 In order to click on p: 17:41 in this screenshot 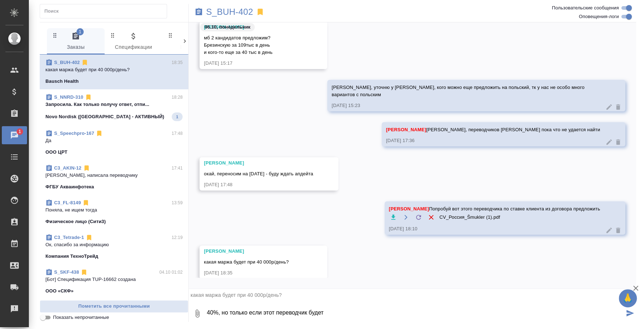, I will do `click(177, 168)`.